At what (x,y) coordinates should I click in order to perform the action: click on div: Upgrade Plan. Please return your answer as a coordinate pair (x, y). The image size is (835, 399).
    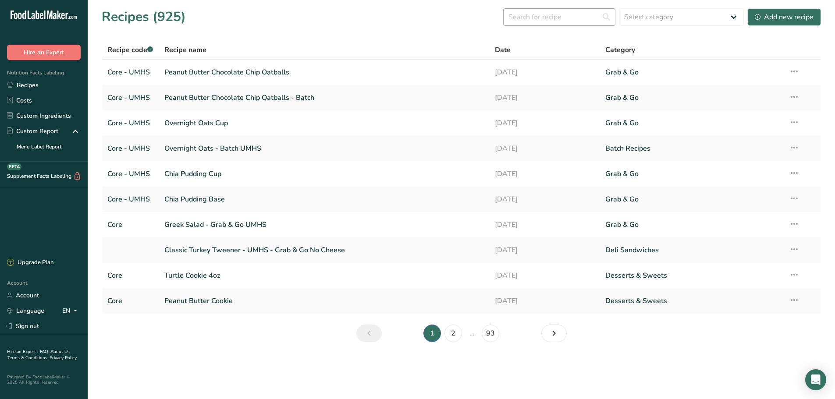
    Looking at the image, I should click on (30, 263).